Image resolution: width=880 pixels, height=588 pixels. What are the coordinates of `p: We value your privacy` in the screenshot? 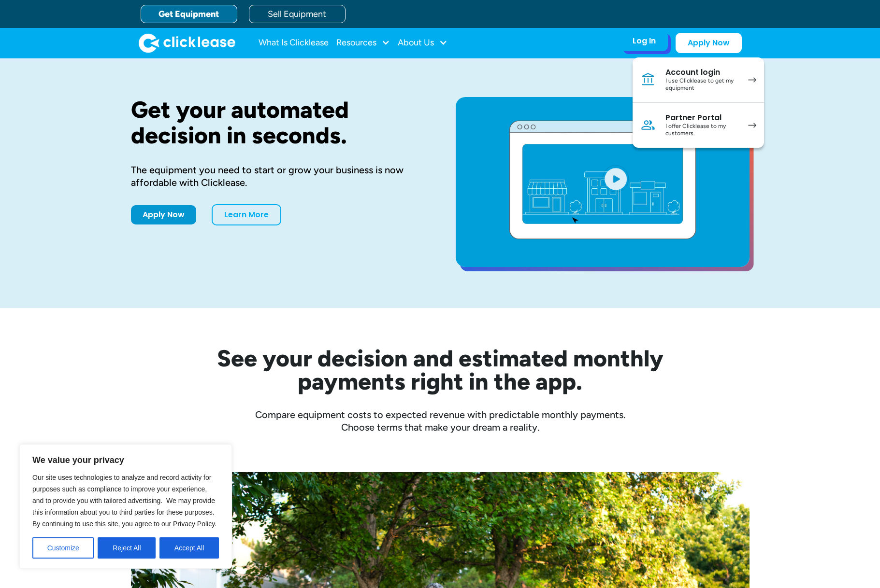 It's located at (126, 461).